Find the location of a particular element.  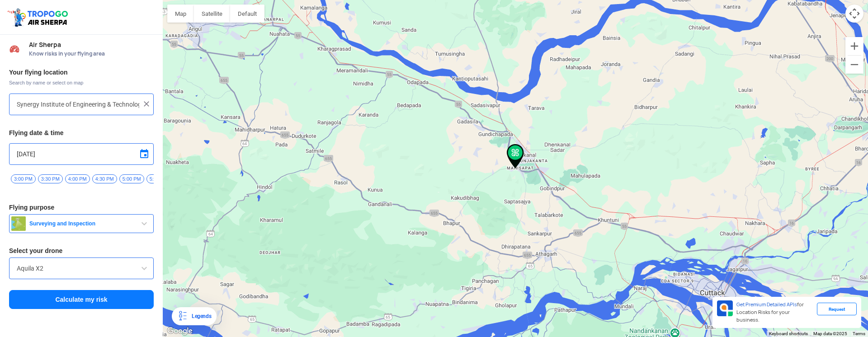

button: Zoom in is located at coordinates (855, 46).